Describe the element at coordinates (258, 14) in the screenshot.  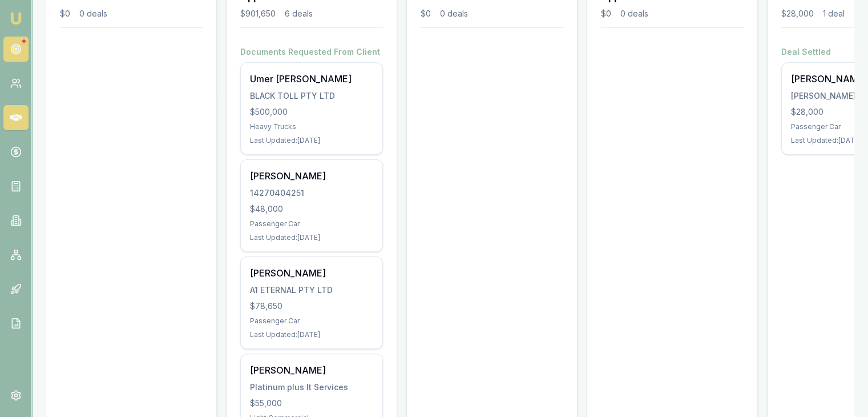
I see `div: $901,650` at that location.